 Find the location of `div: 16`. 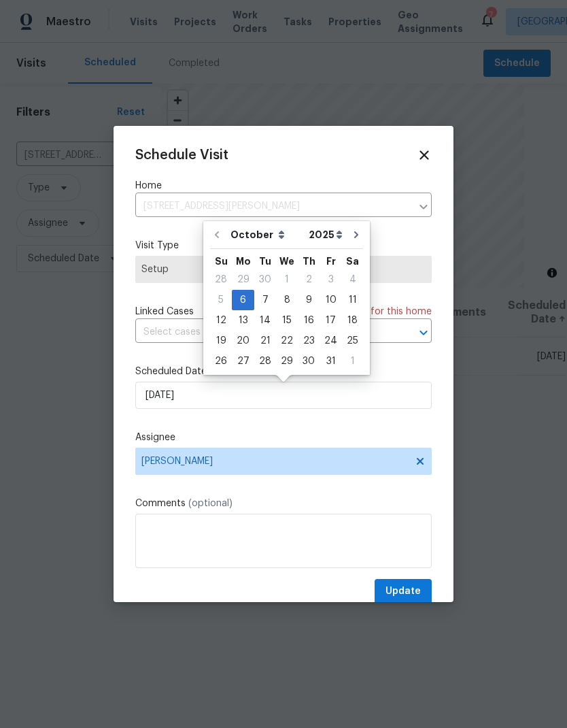

div: 16 is located at coordinates (308, 320).